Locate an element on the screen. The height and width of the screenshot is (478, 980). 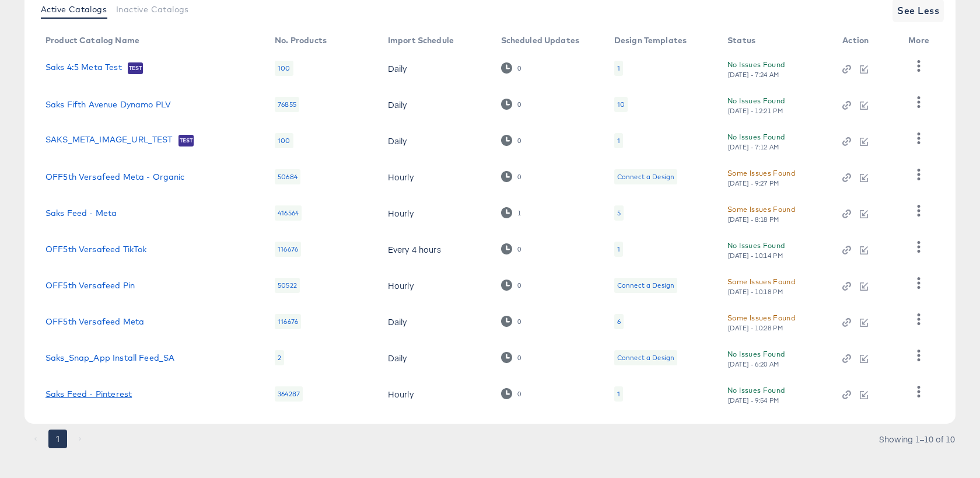
div: Product Catalog Name is located at coordinates (92, 41).